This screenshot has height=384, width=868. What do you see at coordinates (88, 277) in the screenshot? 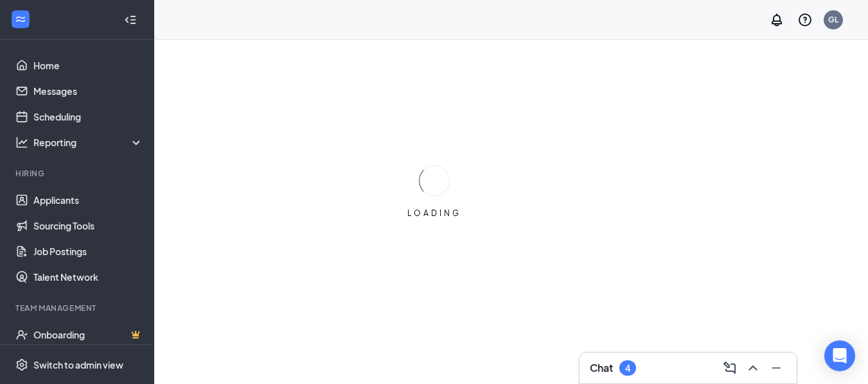
I see `a: Talent Network` at bounding box center [88, 277].